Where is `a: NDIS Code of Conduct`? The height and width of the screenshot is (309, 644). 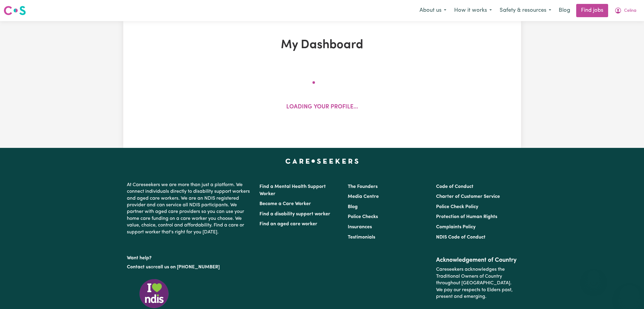
a: NDIS Code of Conduct is located at coordinates (461, 237).